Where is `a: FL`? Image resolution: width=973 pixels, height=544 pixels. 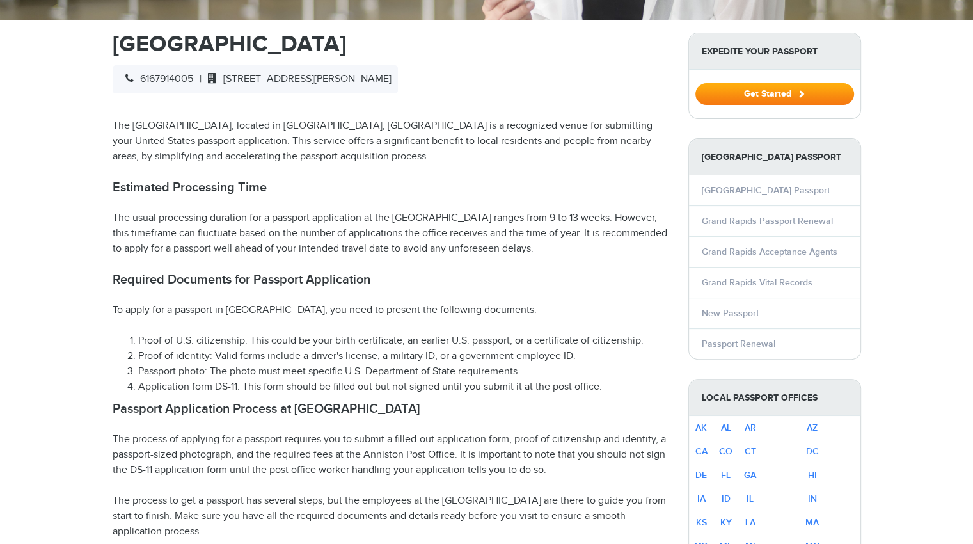 a: FL is located at coordinates (726, 475).